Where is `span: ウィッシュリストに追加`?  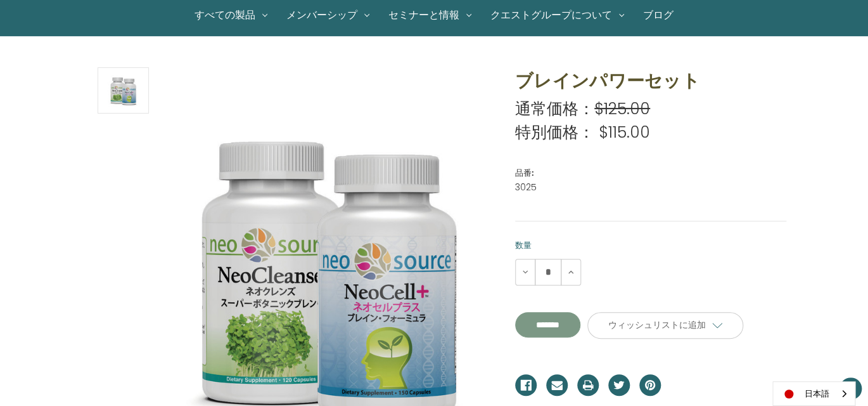
span: ウィッシュリストに追加 is located at coordinates (657, 325).